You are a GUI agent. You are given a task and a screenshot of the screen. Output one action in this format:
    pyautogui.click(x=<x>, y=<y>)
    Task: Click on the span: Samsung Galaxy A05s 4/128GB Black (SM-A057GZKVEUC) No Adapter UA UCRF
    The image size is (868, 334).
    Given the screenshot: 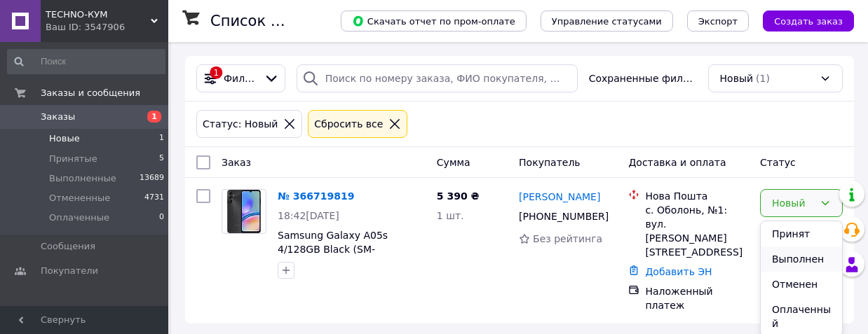 What is the action you would take?
    pyautogui.click(x=345, y=256)
    